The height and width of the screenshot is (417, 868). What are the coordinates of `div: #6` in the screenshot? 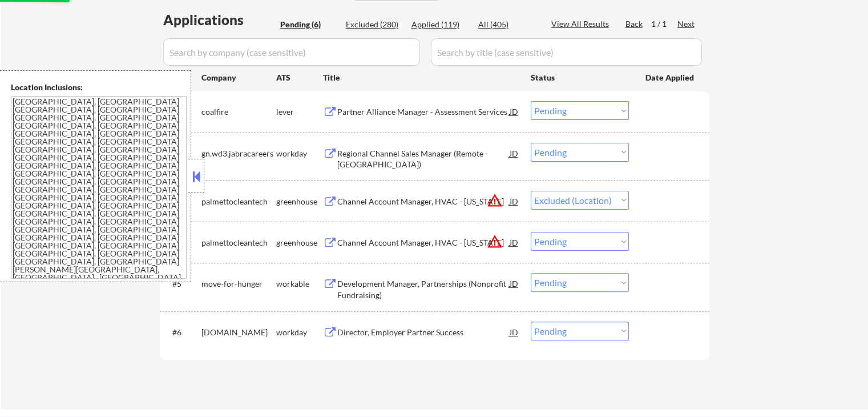 It's located at (182, 333).